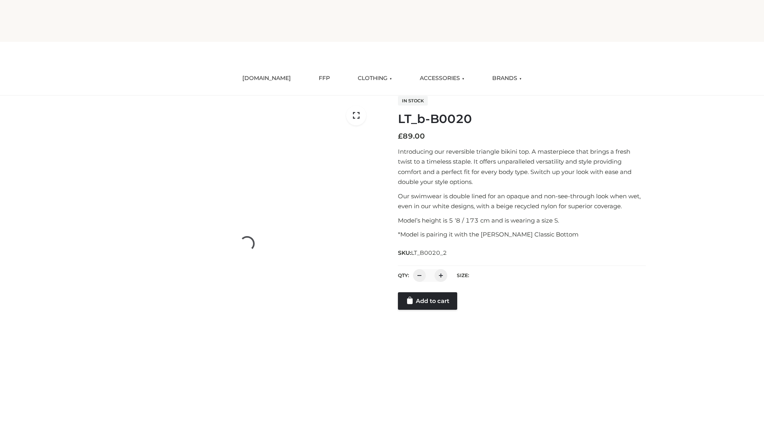 This screenshot has width=764, height=430. I want to click on a: ACCESSORIES, so click(442, 78).